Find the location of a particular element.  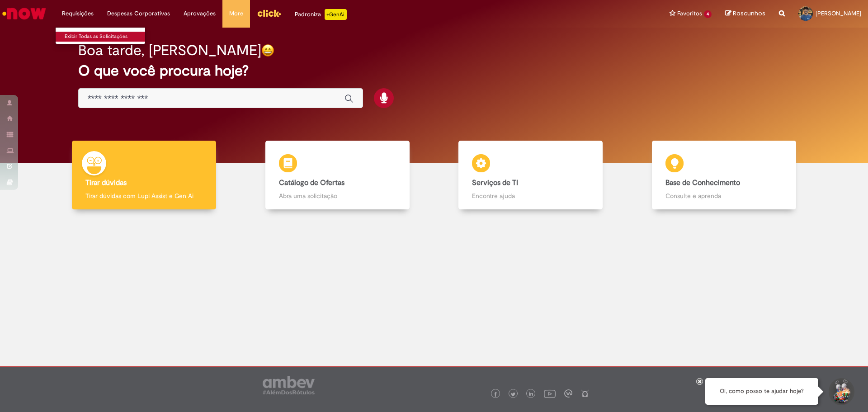

ul: Requisições is located at coordinates (100, 36).